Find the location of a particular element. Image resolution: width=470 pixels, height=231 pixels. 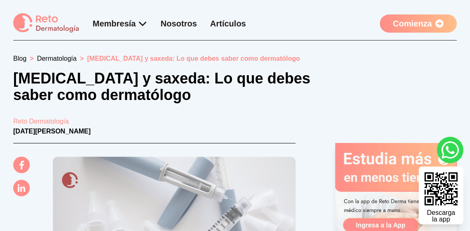

p: Reto Dermatología is located at coordinates (235, 122).